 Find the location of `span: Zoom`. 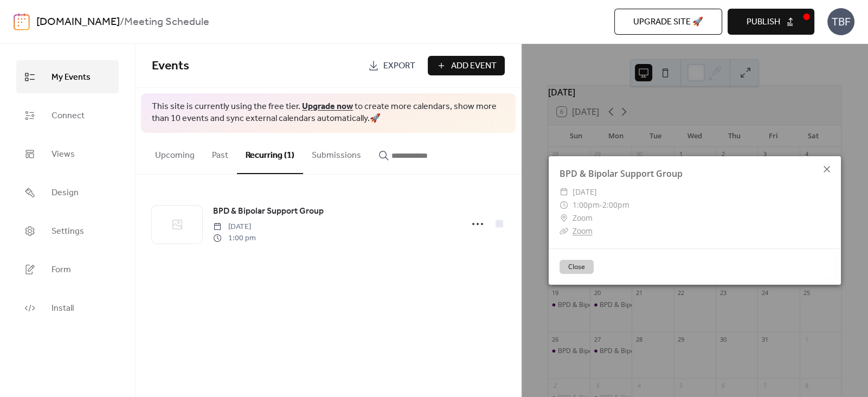

span: Zoom is located at coordinates (582, 218).